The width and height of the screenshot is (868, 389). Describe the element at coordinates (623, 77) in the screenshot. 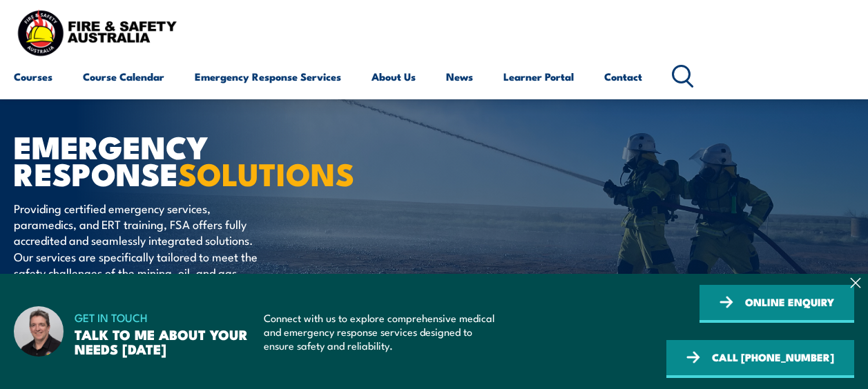

I see `a: Contact` at that location.